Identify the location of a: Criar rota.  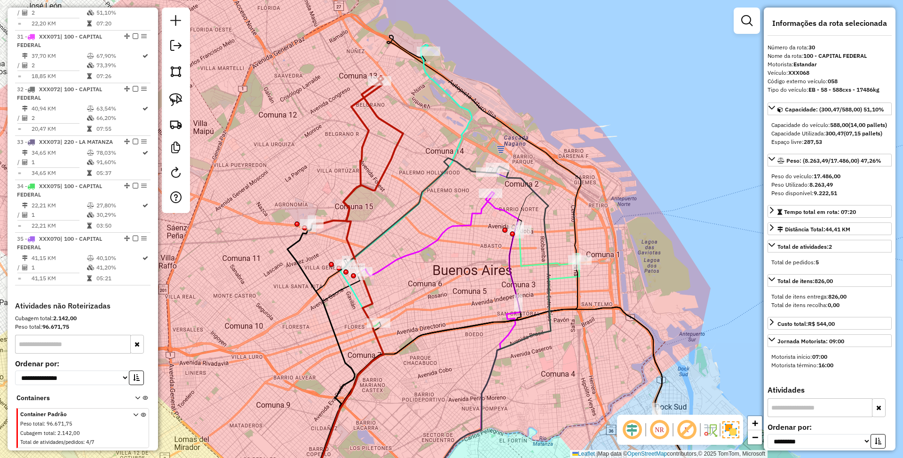
(176, 124).